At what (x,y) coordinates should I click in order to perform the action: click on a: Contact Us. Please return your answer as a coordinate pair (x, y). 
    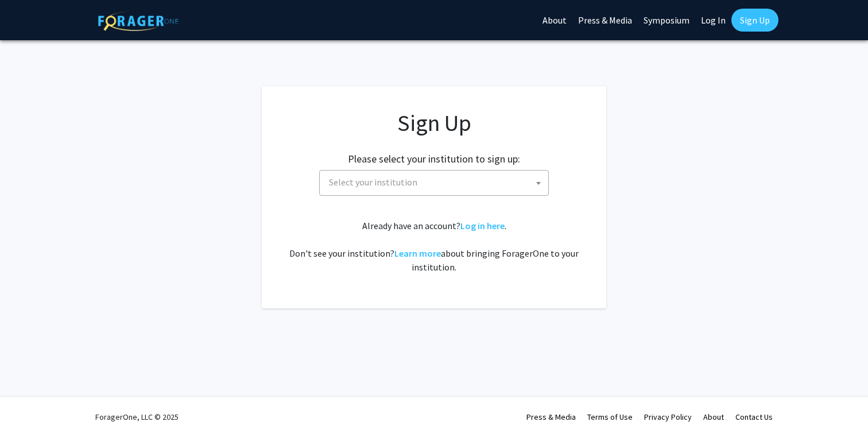
    Looking at the image, I should click on (754, 417).